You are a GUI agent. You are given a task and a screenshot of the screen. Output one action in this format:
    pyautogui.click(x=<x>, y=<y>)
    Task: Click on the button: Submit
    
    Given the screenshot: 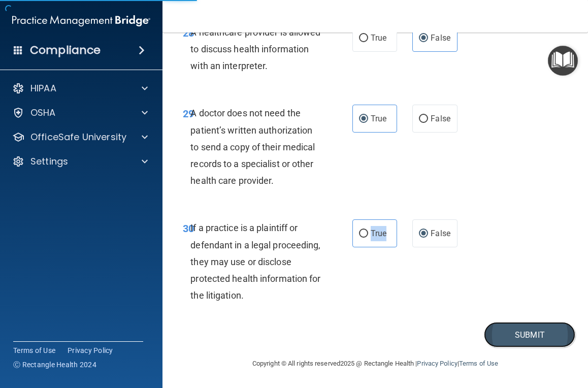 What is the action you would take?
    pyautogui.click(x=530, y=335)
    